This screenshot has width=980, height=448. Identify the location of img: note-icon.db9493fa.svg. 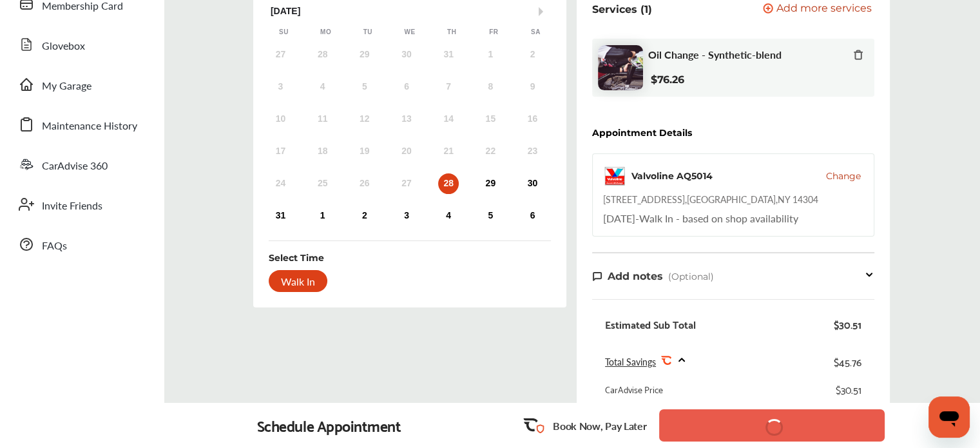
(598, 276).